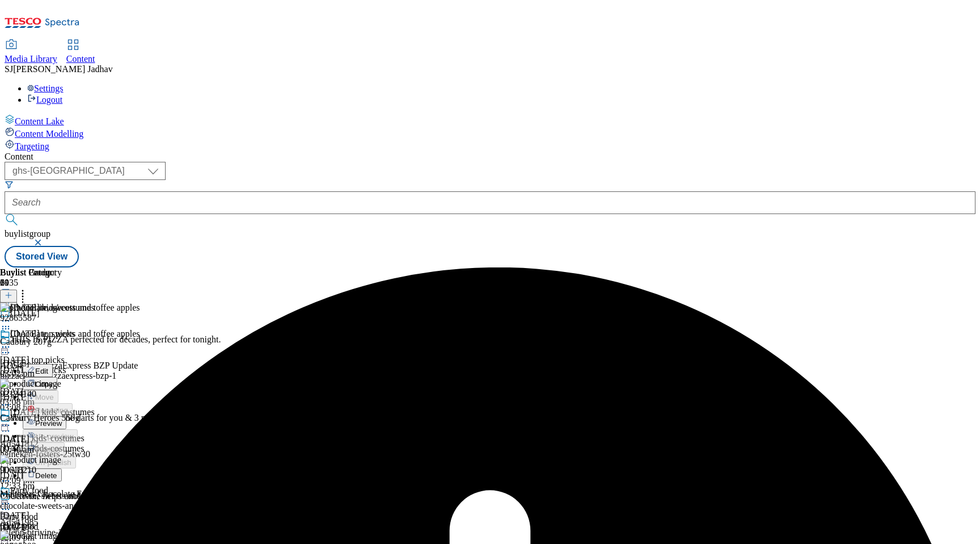 The height and width of the screenshot is (544, 980). What do you see at coordinates (8, 69) in the screenshot?
I see `span: SJ` at bounding box center [8, 69].